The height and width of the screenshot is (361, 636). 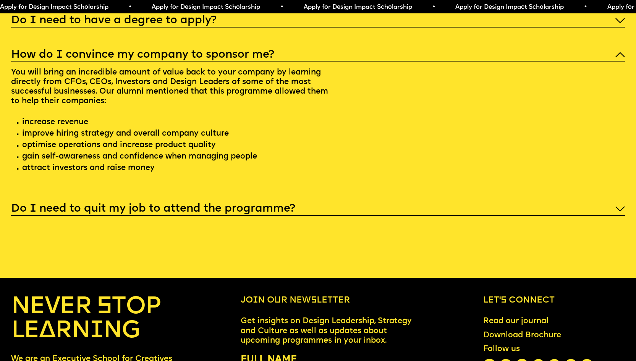 I want to click on a: Download Brochure, so click(x=522, y=336).